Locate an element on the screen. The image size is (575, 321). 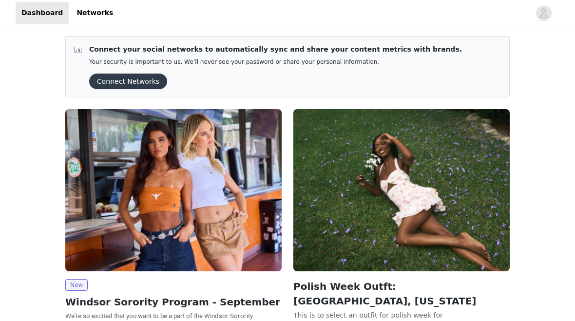
p: Connect your social networks to automatically sync and share your content metrics with brands. is located at coordinates (275, 49).